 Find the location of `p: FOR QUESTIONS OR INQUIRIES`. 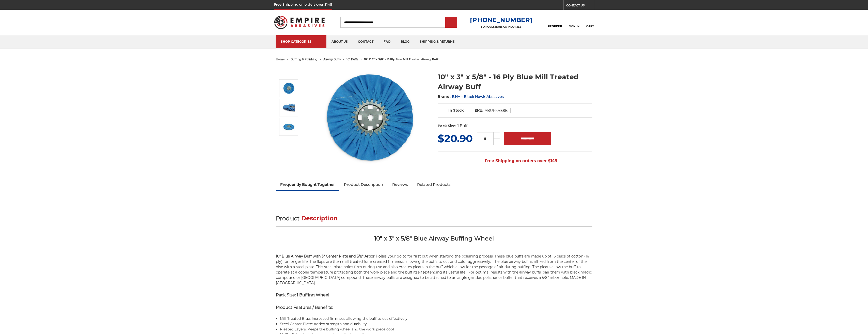

p: FOR QUESTIONS OR INQUIRIES is located at coordinates (501, 27).